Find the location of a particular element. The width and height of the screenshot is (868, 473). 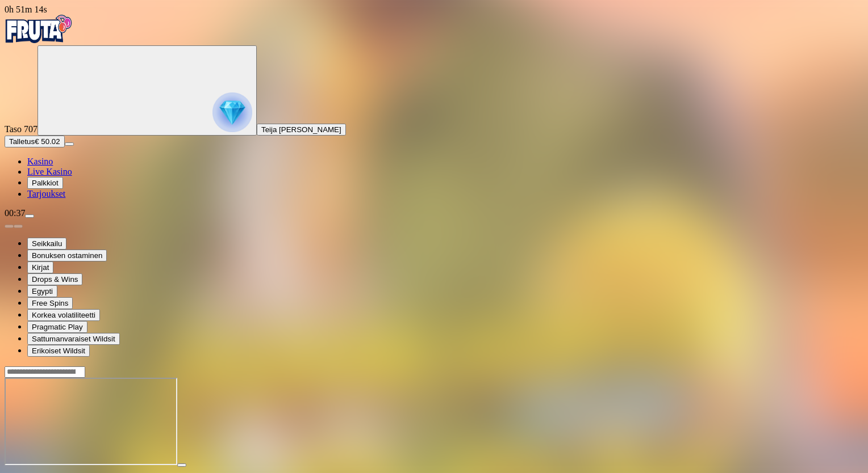

button: Pragmatic Play is located at coordinates (57, 327).